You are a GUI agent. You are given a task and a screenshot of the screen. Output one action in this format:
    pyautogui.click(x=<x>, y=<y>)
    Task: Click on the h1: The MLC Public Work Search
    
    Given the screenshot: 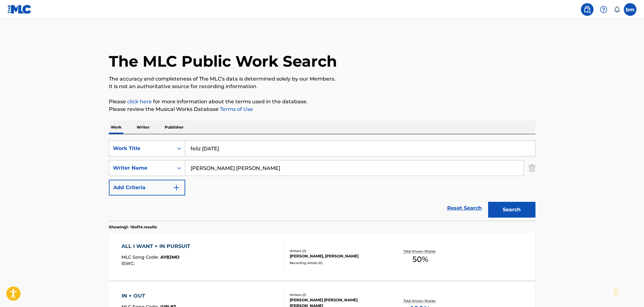 What is the action you would take?
    pyautogui.click(x=223, y=61)
    